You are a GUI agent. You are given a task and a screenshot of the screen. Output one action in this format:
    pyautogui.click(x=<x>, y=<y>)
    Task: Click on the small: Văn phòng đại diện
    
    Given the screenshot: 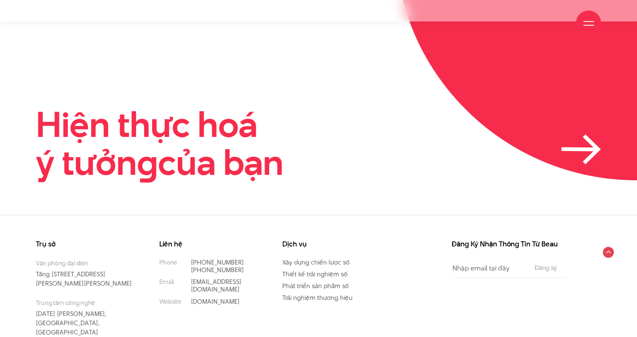 What is the action you would take?
    pyautogui.click(x=85, y=263)
    